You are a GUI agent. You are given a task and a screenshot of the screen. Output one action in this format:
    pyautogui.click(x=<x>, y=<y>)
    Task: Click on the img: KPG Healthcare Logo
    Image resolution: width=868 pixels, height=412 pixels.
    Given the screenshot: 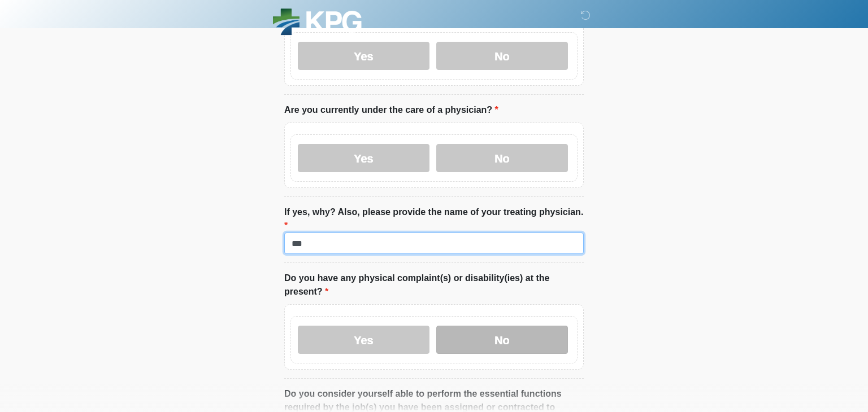 What is the action you would take?
    pyautogui.click(x=317, y=23)
    